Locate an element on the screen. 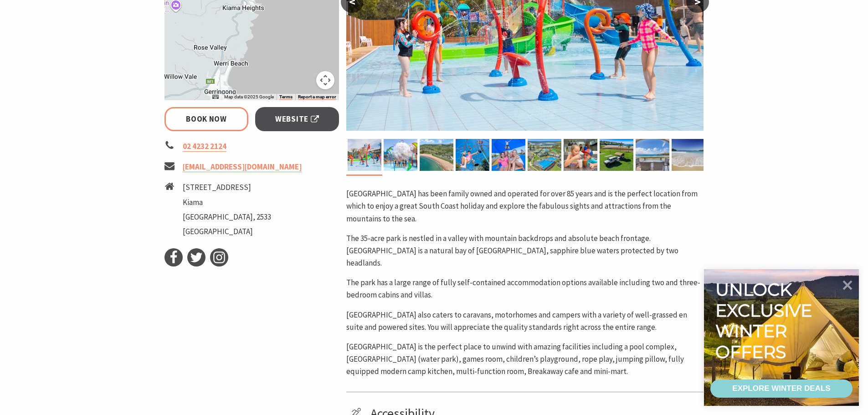  a: Open this area in Google Maps (opens a new window) is located at coordinates (182, 95).